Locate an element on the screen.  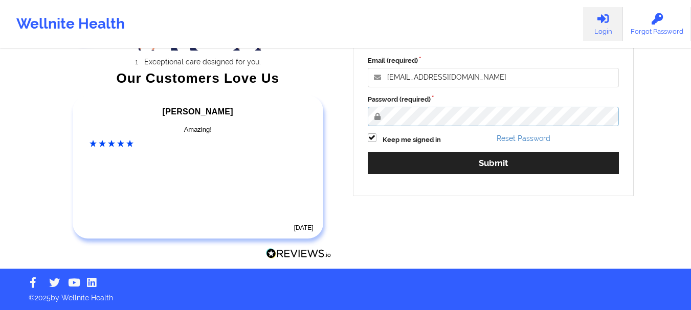
button: Submit is located at coordinates (494, 163).